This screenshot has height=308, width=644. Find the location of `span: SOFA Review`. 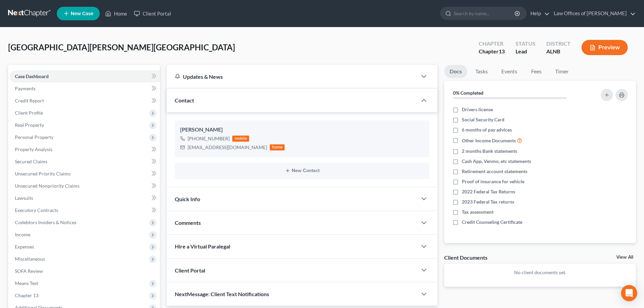

span: SOFA Review is located at coordinates (29, 271).